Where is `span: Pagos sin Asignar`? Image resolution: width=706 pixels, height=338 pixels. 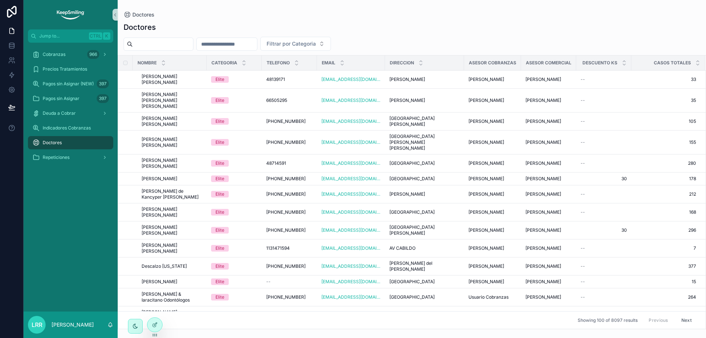
span: Pagos sin Asignar is located at coordinates (61, 99).